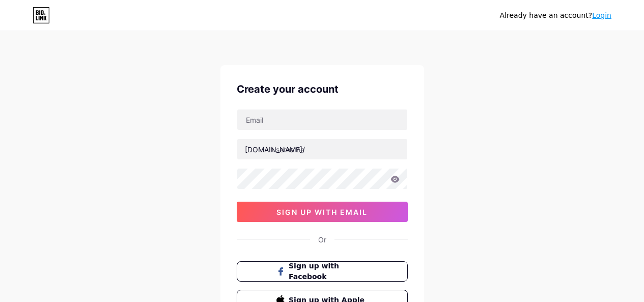  Describe the element at coordinates (322, 150) in the screenshot. I see `input: username` at that location.